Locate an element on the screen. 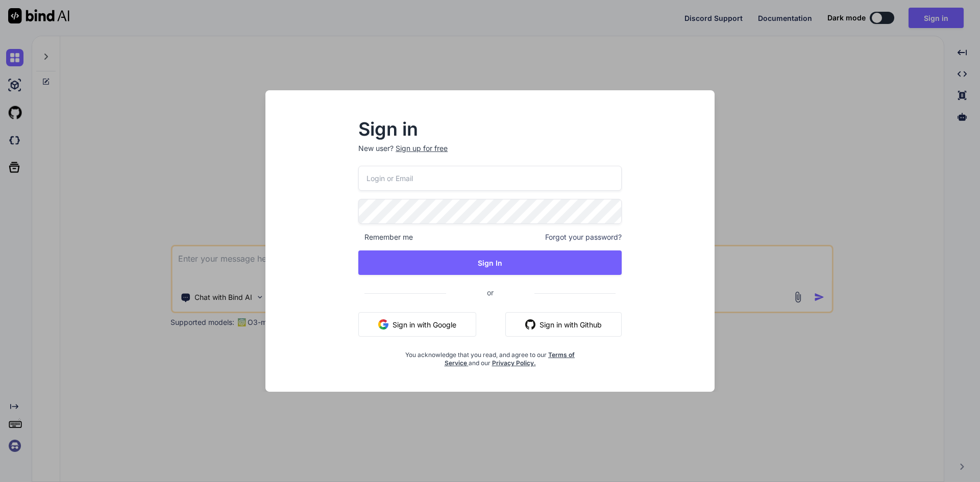 Image resolution: width=980 pixels, height=482 pixels. a: Terms of Service is located at coordinates (510, 358).